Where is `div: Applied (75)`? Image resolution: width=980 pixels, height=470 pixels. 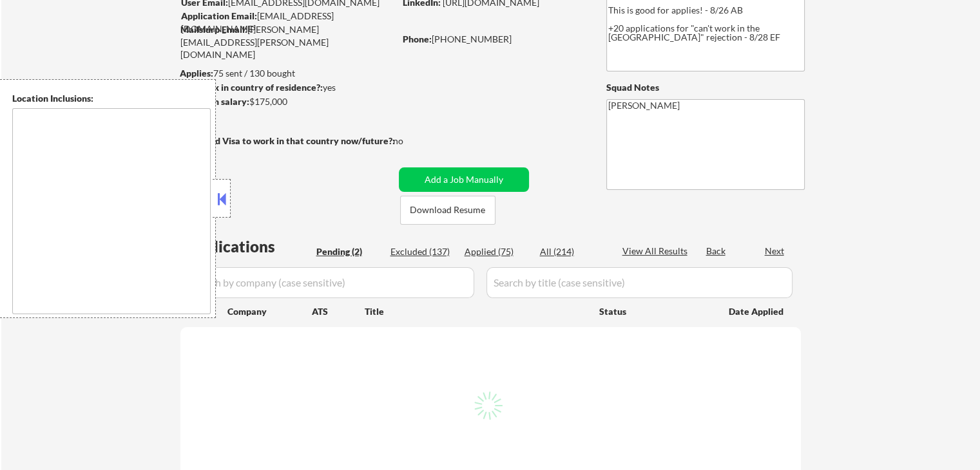
div: Applied (75) is located at coordinates (497, 252).